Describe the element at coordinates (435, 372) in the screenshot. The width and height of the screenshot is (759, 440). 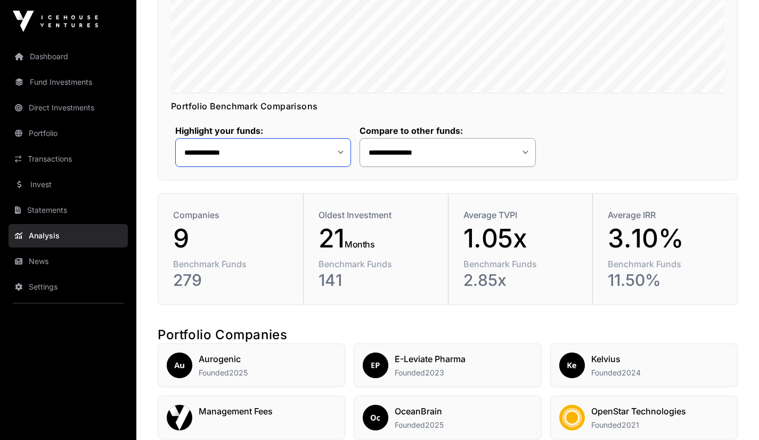
I see `span: 2023` at that location.